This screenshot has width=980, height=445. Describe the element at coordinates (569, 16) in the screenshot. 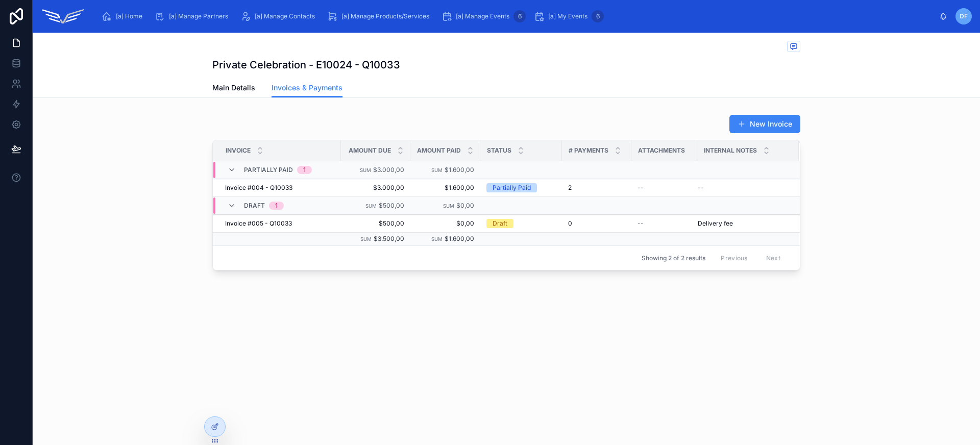

I see `a: [a] My Events6` at that location.